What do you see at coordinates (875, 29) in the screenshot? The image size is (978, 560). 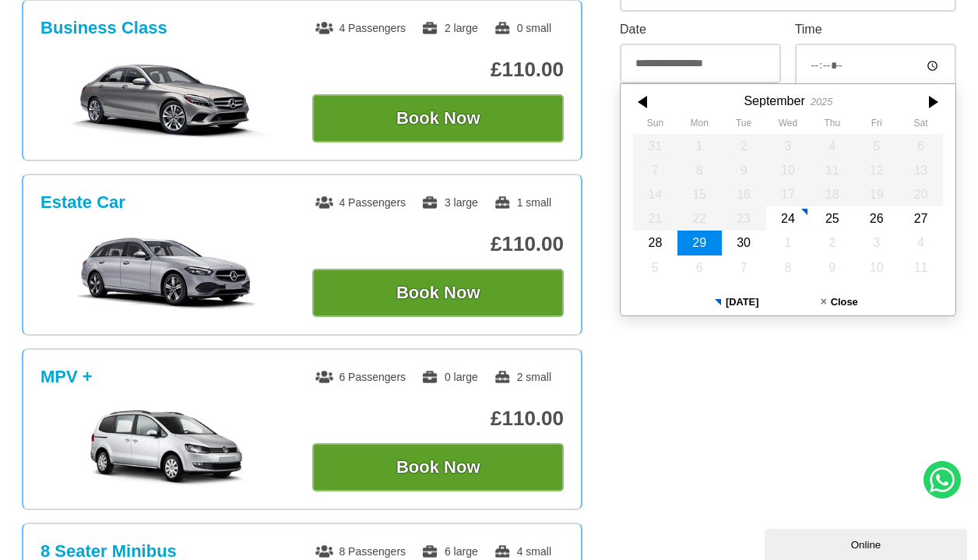 I see `label: Time` at bounding box center [875, 29].